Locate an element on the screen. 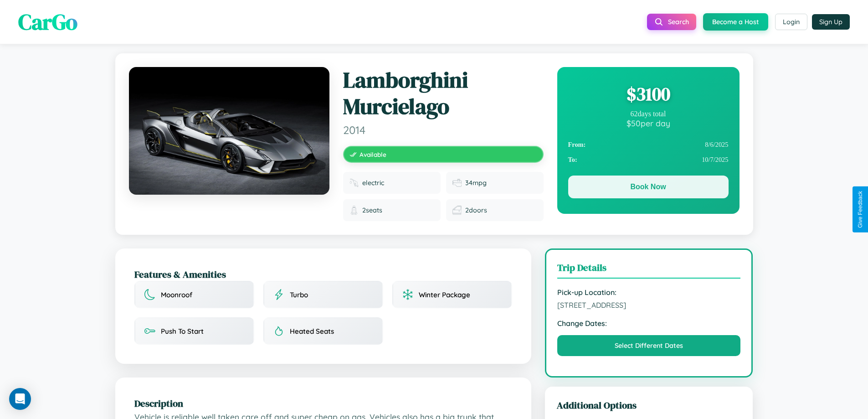  img: Fuel efficiency is located at coordinates (457, 183).